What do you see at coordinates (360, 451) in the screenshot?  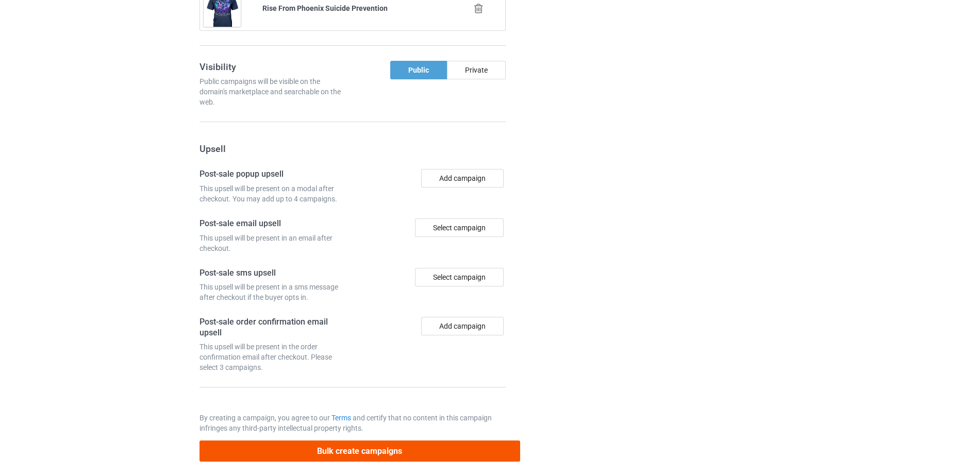 I see `button: Bulk create campaigns` at bounding box center [360, 451].